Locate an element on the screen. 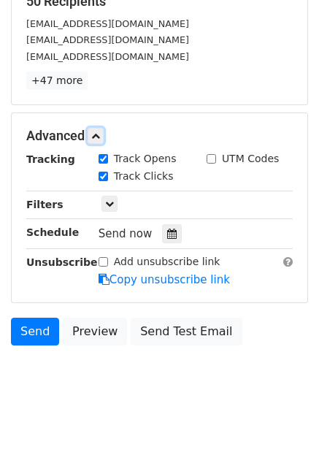  a: Send is located at coordinates (35, 332).